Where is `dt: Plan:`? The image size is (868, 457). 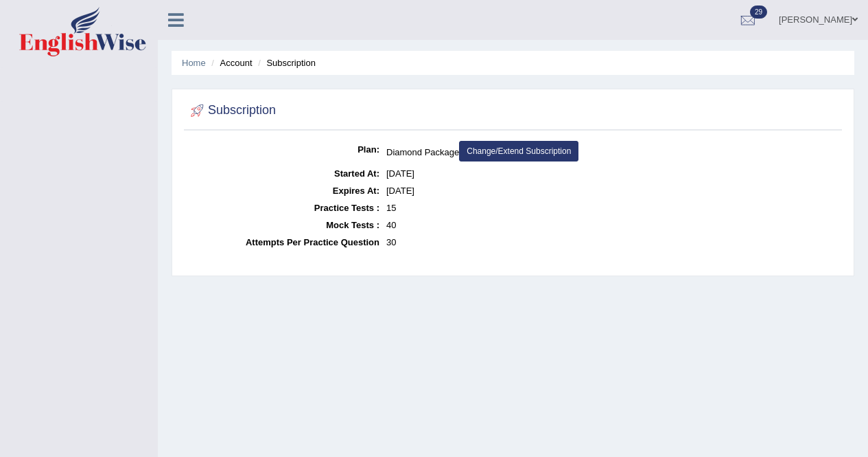 dt: Plan: is located at coordinates (283, 149).